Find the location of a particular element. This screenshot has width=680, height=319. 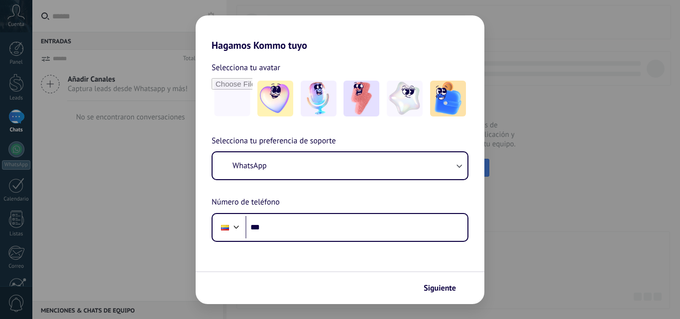

span: Selecciona tu avatar is located at coordinates (246, 68).